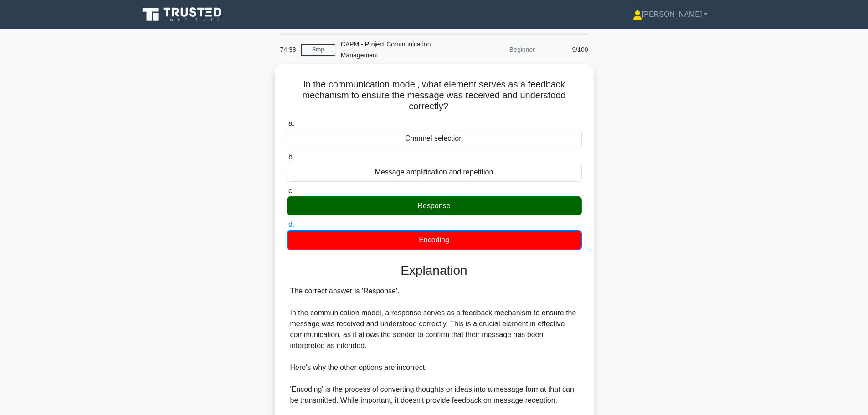 Image resolution: width=868 pixels, height=415 pixels. I want to click on span: b., so click(291, 156).